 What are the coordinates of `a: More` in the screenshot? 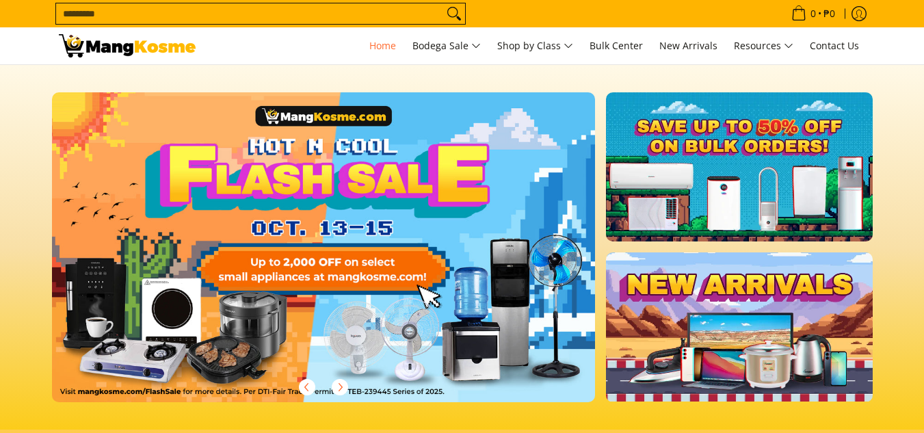 It's located at (346, 258).